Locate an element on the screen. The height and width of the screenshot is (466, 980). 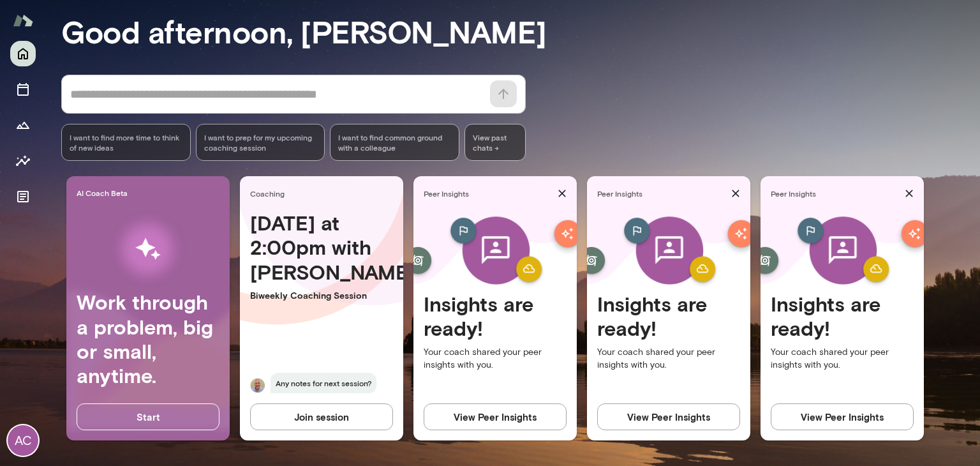
h4: Work through a problem, big or small, anytime. is located at coordinates (148, 339).